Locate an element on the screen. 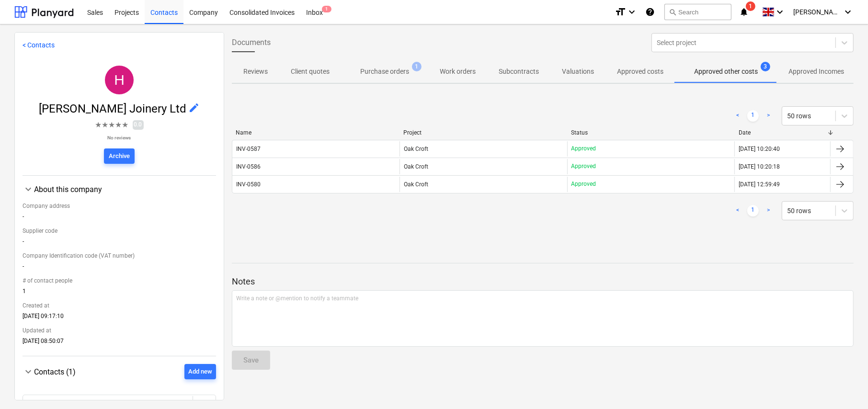 This screenshot has height=409, width=868. p: Notes is located at coordinates (543, 281).